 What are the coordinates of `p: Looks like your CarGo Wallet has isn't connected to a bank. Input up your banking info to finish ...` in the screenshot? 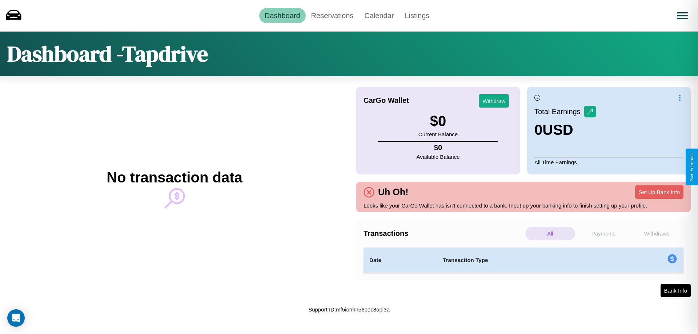 It's located at (523, 205).